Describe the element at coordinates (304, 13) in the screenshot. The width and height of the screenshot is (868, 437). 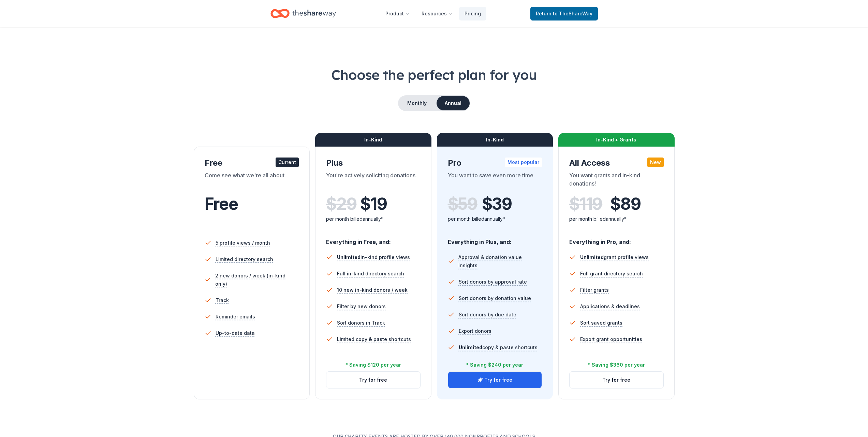
I see `a: Home` at that location.